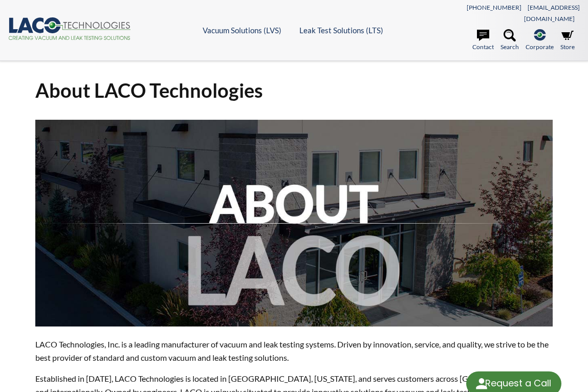 The width and height of the screenshot is (588, 392). What do you see at coordinates (567, 40) in the screenshot?
I see `a: Store` at bounding box center [567, 40].